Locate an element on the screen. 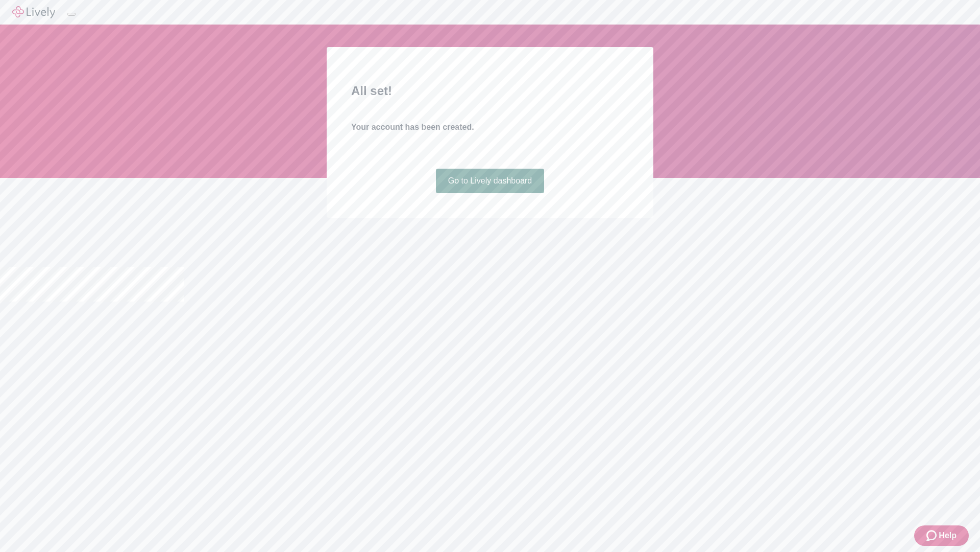  svg: Zendesk support icon is located at coordinates (933, 535).